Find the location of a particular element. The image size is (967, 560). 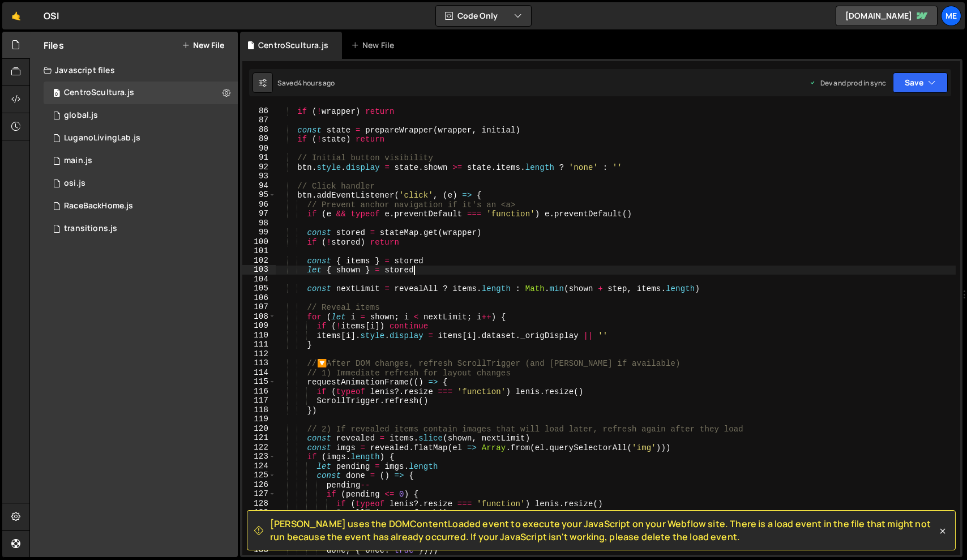

h2: Files is located at coordinates (54, 46).